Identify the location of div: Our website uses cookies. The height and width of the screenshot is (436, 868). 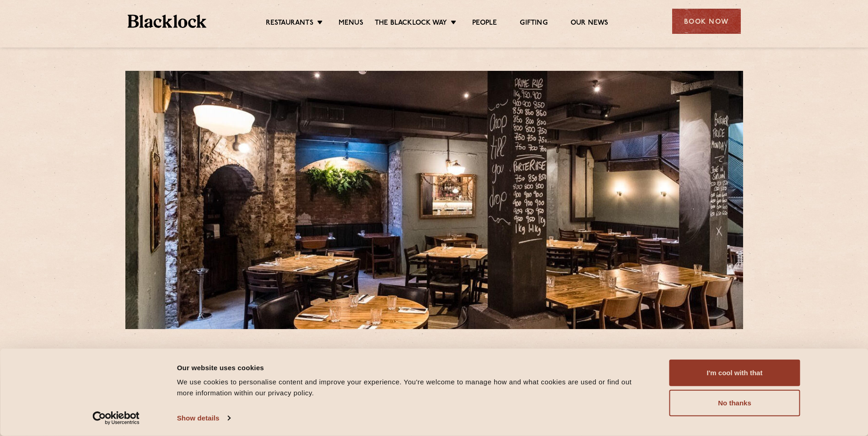
(413, 367).